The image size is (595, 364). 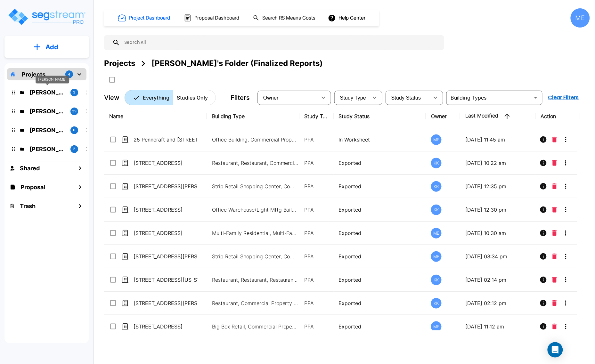 What do you see at coordinates (75, 111) in the screenshot?
I see `p: 29` at bounding box center [75, 111].